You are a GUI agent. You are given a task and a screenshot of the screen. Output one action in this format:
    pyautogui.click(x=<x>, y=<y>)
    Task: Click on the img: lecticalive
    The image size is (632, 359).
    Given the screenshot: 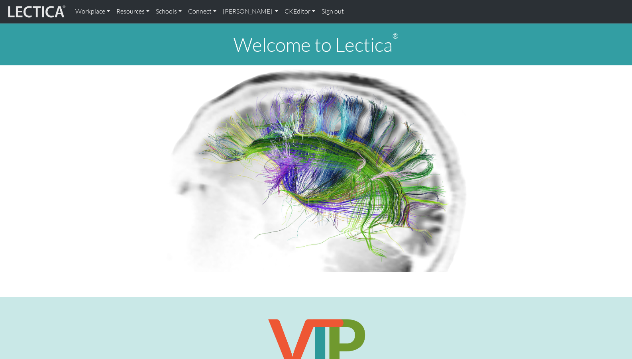 What is the action you would take?
    pyautogui.click(x=36, y=12)
    